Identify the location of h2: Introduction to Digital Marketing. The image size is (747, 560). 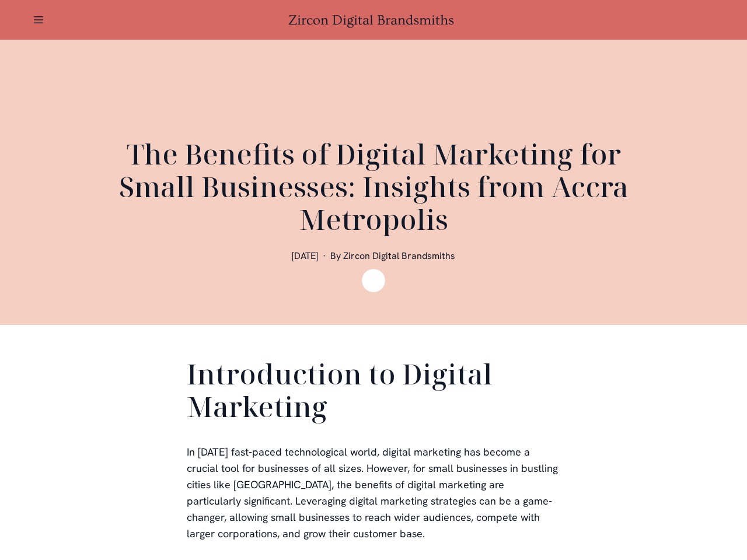
(374, 392).